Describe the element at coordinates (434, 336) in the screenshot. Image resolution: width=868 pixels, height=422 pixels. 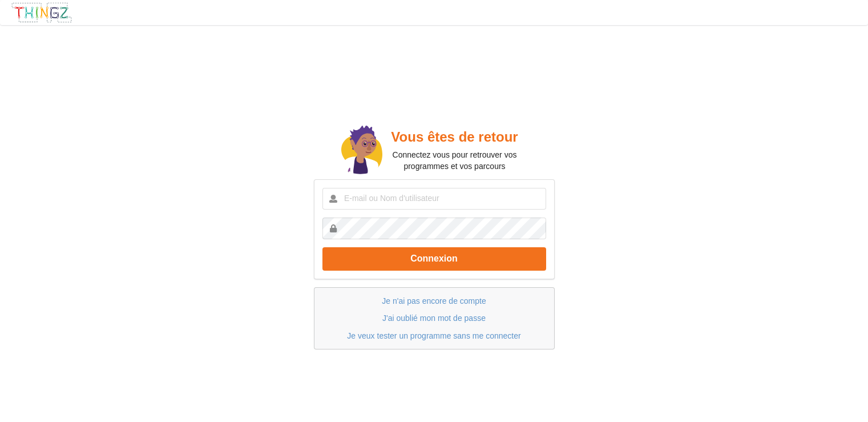
I see `a: Je veux tester un programme sans me connecter` at that location.